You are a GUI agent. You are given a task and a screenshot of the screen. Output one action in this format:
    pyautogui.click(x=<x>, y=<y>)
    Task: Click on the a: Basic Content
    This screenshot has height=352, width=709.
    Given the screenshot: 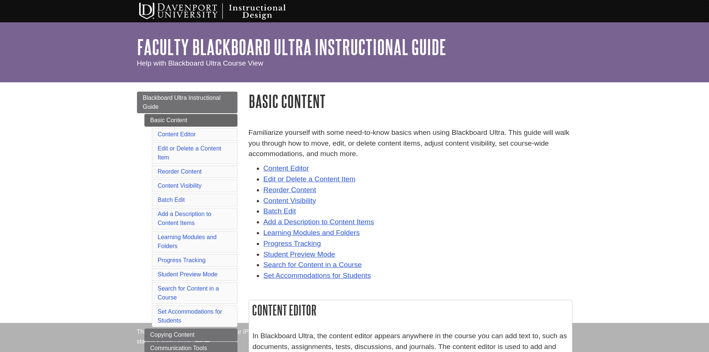 What is the action you would take?
    pyautogui.click(x=191, y=120)
    